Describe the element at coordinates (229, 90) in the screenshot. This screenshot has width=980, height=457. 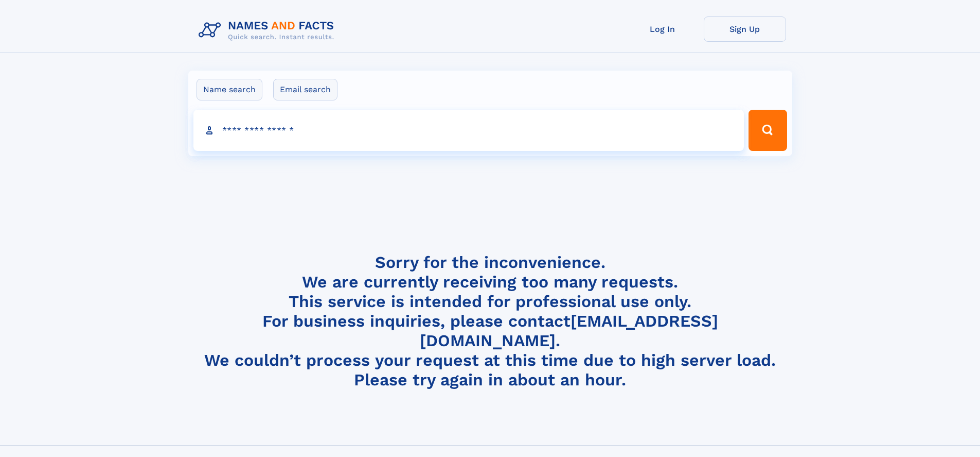
I see `label: Name search` at that location.